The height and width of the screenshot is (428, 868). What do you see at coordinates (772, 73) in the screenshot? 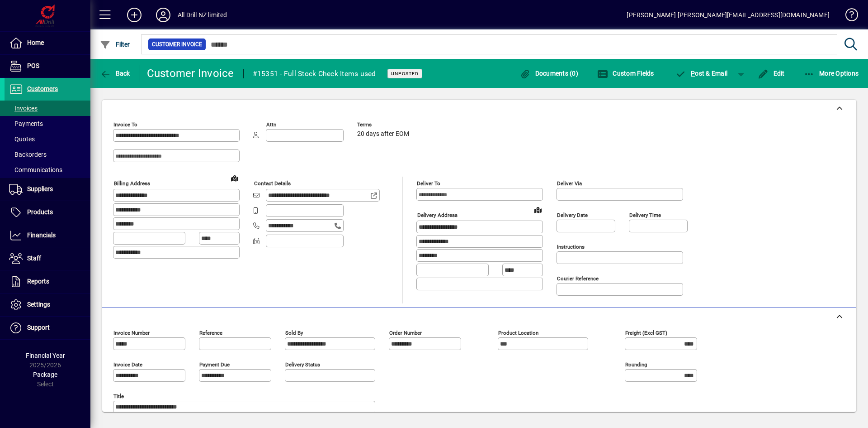
I see `button: Edit` at bounding box center [772, 73].